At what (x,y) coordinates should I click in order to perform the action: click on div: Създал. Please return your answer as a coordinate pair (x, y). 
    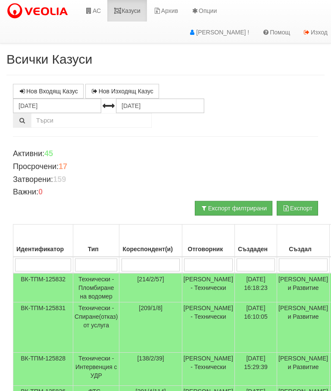
    Looking at the image, I should click on (303, 249).